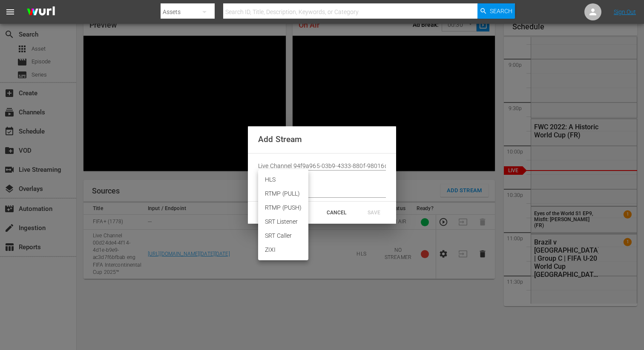 This screenshot has height=350, width=644. I want to click on li: RTMP (PULL), so click(283, 194).